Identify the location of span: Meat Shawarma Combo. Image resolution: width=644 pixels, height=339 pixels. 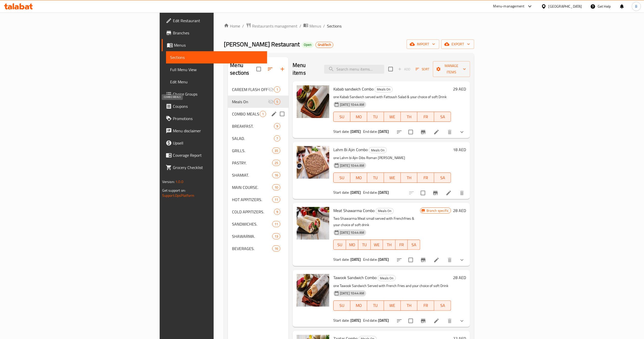
(354, 211).